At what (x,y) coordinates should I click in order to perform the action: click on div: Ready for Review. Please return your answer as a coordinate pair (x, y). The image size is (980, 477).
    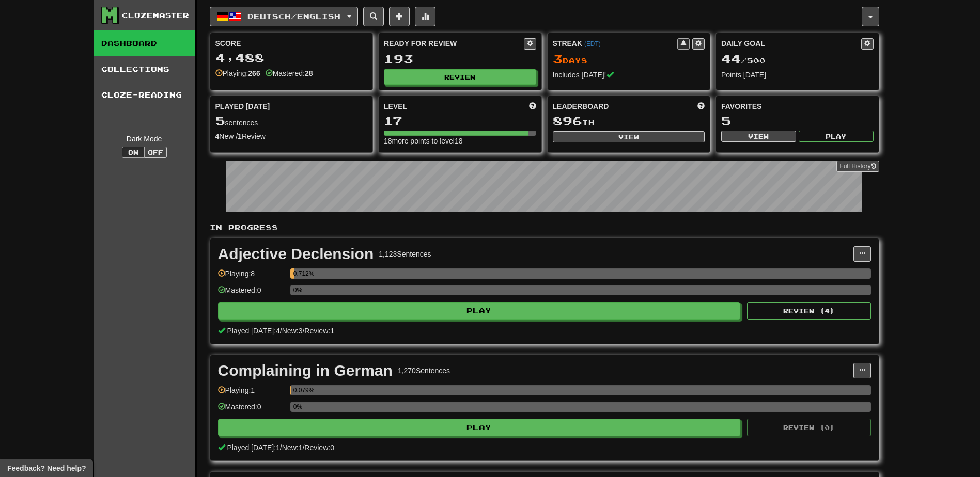
    Looking at the image, I should click on (454, 44).